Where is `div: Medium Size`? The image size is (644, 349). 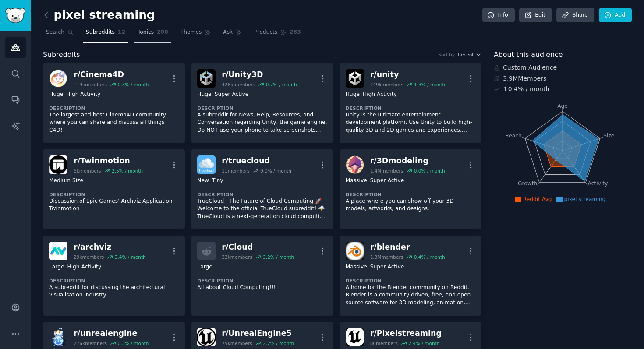
div: Medium Size is located at coordinates (66, 181).